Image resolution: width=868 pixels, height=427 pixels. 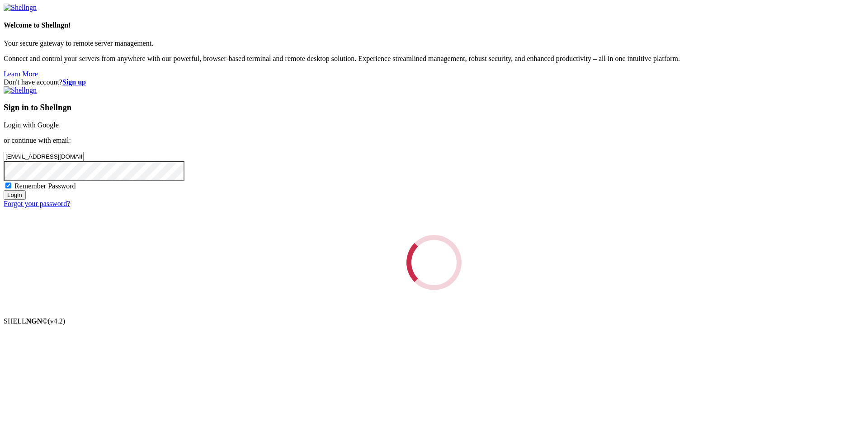 What do you see at coordinates (8, 185) in the screenshot?
I see `input: Remember Password` at bounding box center [8, 185].